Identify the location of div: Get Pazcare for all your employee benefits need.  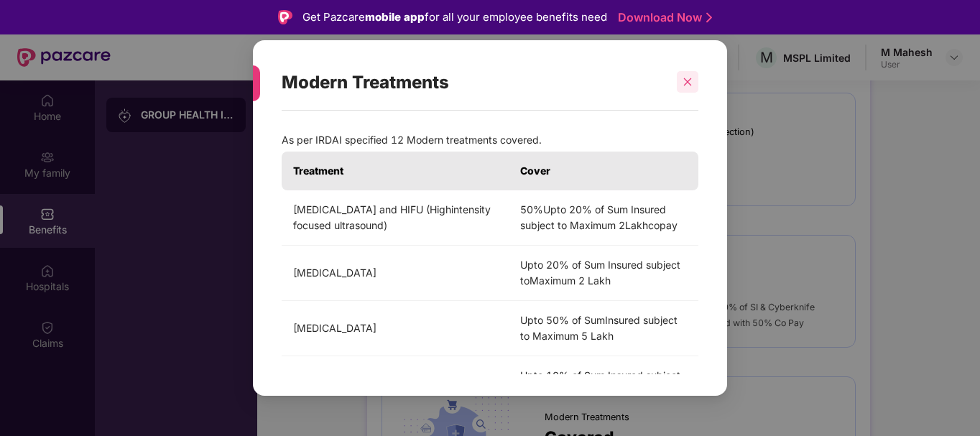
(455, 17).